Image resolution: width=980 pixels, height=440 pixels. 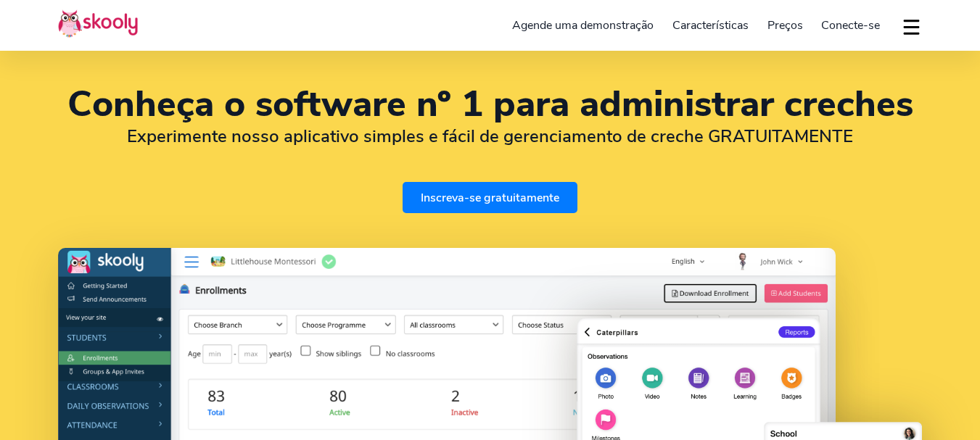 I want to click on a: Agende uma demonstração, so click(x=583, y=25).